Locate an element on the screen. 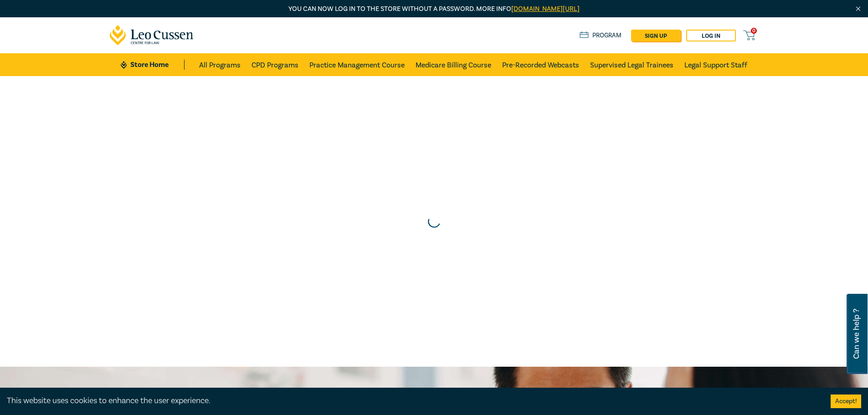  a: Program is located at coordinates (601, 36).